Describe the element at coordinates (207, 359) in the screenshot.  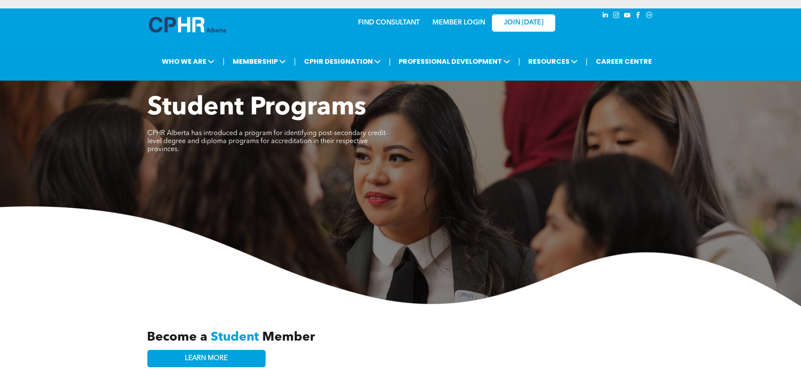
I see `a: LEARN MORE` at that location.